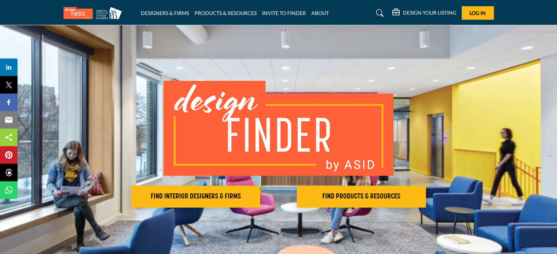 Image resolution: width=557 pixels, height=254 pixels. I want to click on h5: DESIGN YOUR LISTING, so click(430, 13).